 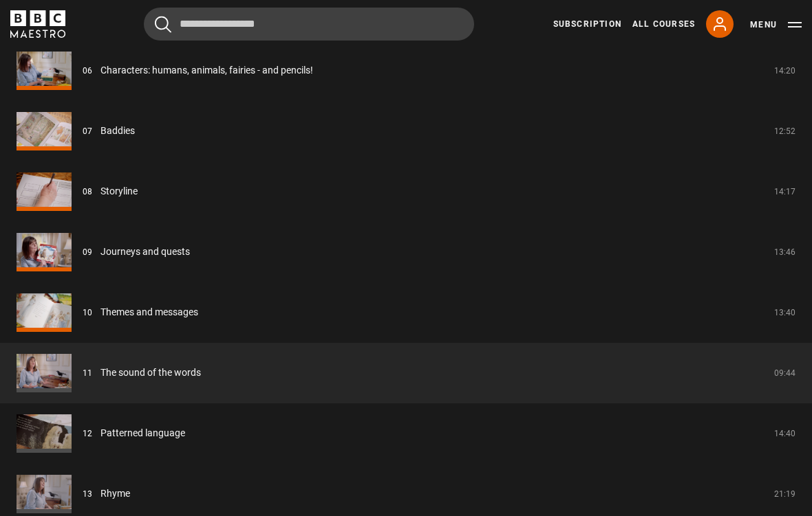 I want to click on svg: BBC Maestro, so click(x=38, y=24).